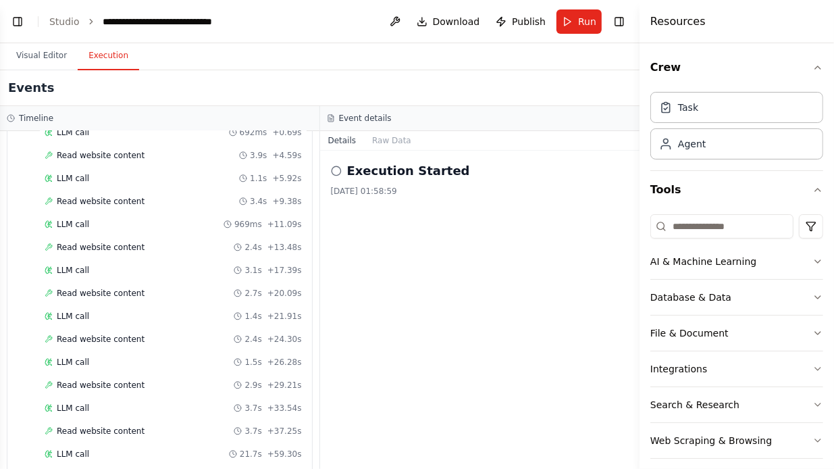  What do you see at coordinates (448, 22) in the screenshot?
I see `button: Download` at bounding box center [448, 22].